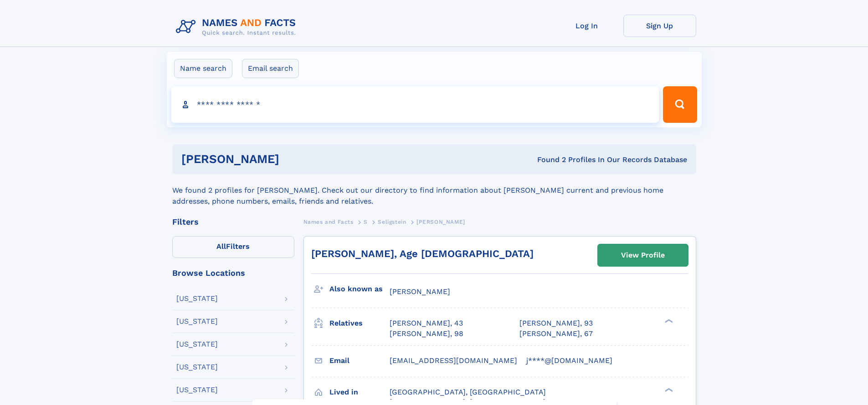  What do you see at coordinates (233, 247) in the screenshot?
I see `label: Filters` at bounding box center [233, 247].